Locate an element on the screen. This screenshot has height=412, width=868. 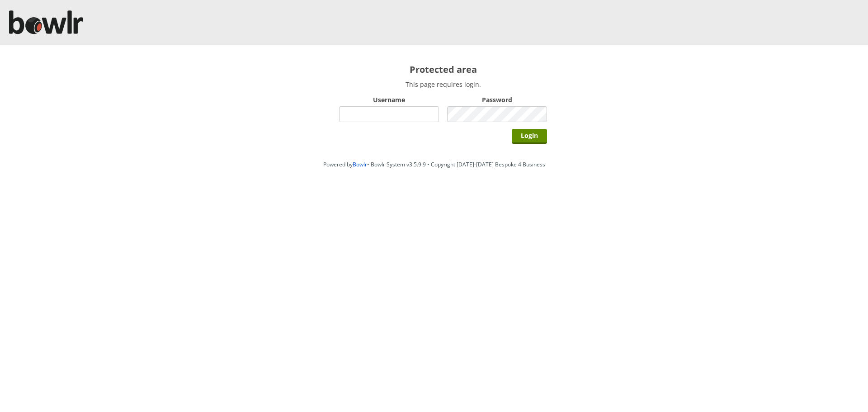
label: Password is located at coordinates (497, 100).